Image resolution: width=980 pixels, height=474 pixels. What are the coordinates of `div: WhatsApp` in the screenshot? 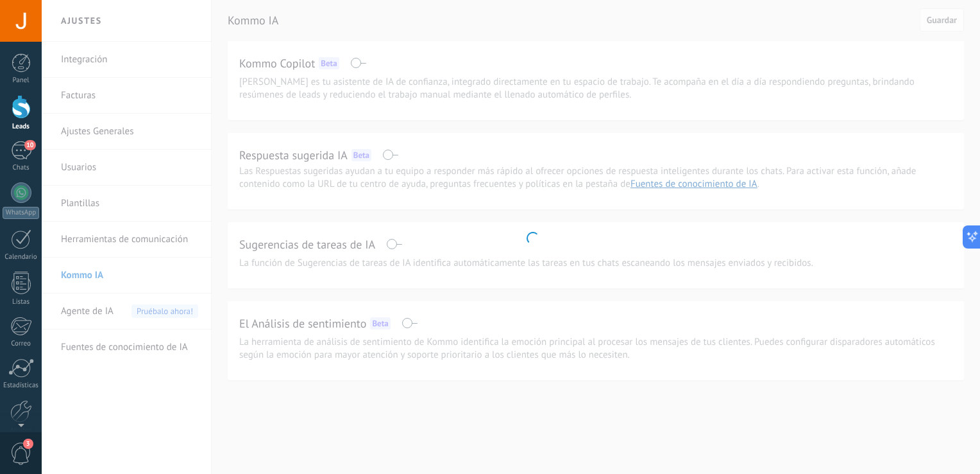 It's located at (21, 212).